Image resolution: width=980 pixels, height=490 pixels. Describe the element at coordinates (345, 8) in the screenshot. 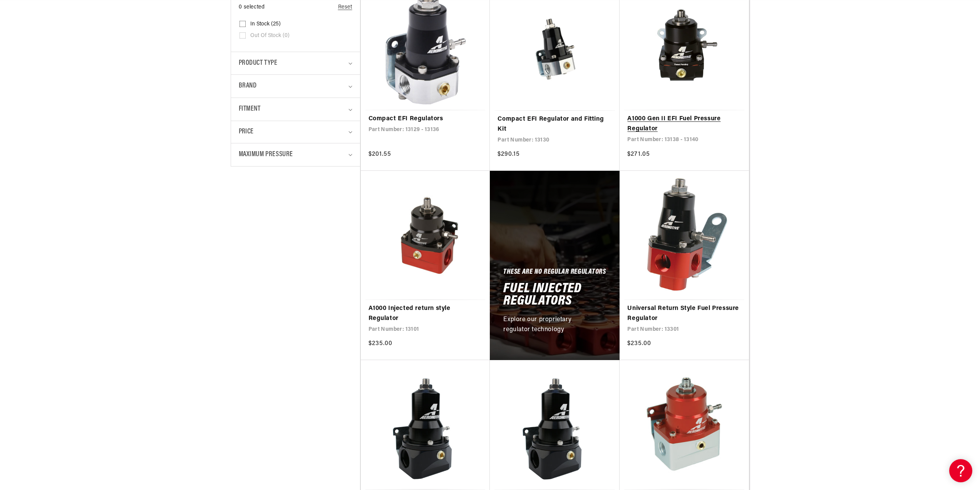

I see `a: Reset` at that location.